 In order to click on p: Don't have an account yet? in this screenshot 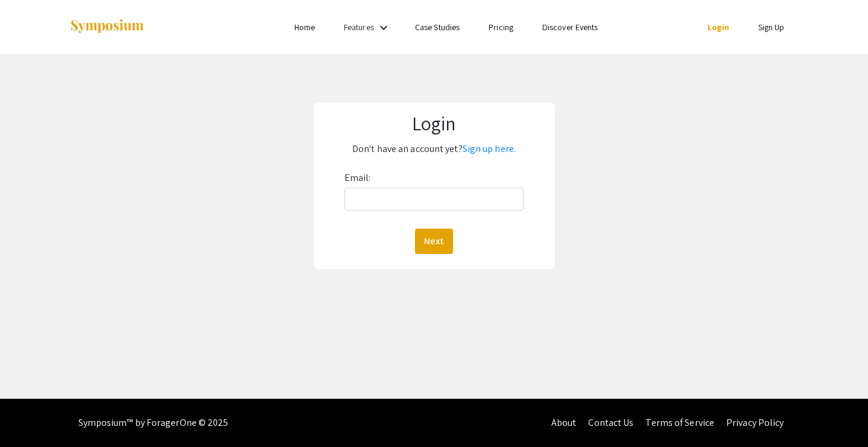, I will do `click(434, 149)`.